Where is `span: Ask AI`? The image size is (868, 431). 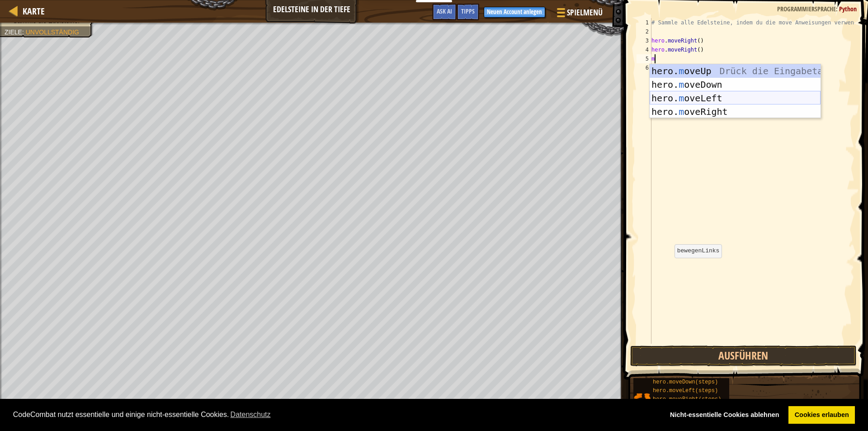 span: Ask AI is located at coordinates (444, 11).